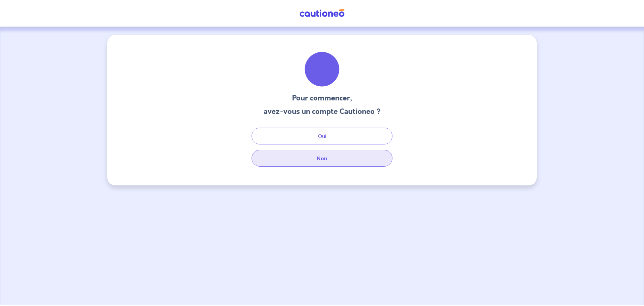 Image resolution: width=644 pixels, height=306 pixels. I want to click on img: Cautioneo, so click(322, 13).